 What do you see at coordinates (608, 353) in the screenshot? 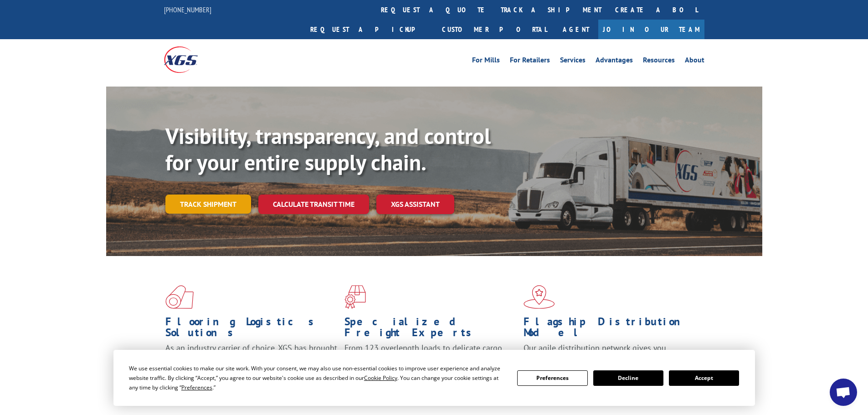
I see `span: Our agile distribution network gives you nationwide inventory management on demand.` at bounding box center [608, 353].